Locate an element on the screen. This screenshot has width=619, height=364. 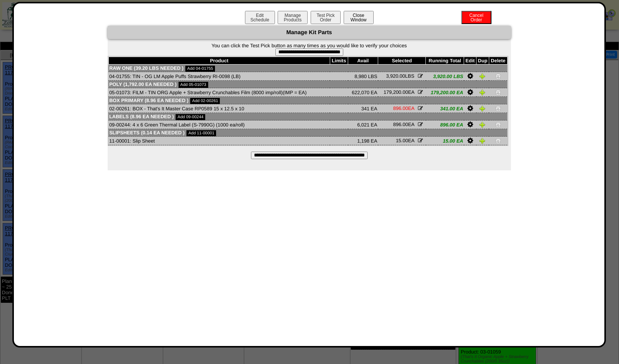
td: 11-00001: Slip Sheet is located at coordinates (219, 140).